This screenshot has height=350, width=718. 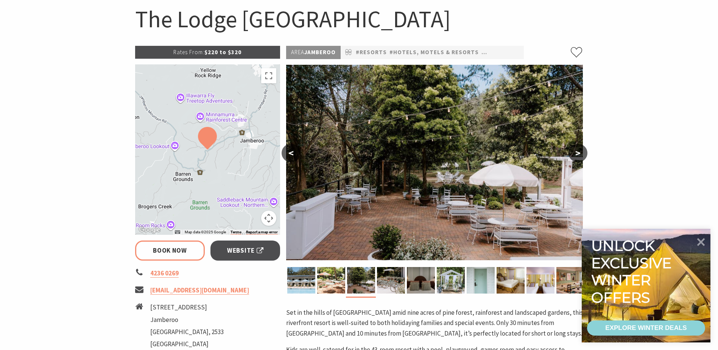 I want to click on span: Map data ©2025 Google, so click(x=205, y=232).